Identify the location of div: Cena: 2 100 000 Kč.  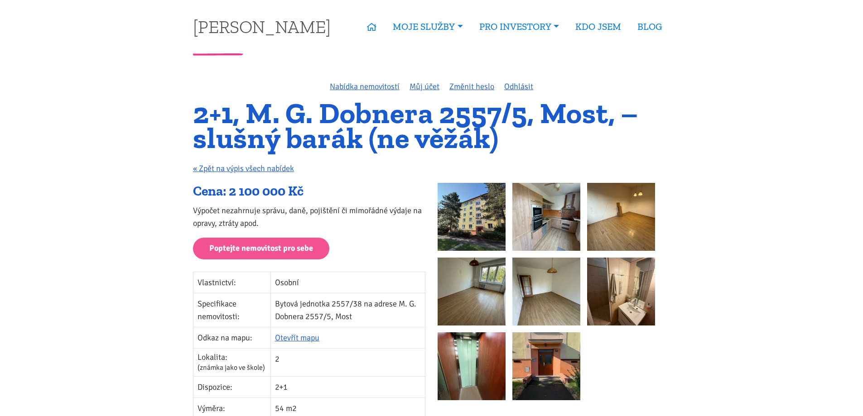
(309, 192).